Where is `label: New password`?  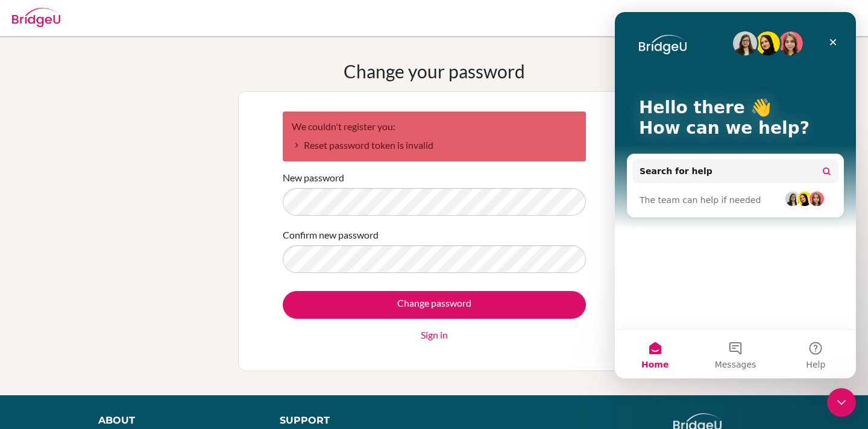
label: New password is located at coordinates (313, 178).